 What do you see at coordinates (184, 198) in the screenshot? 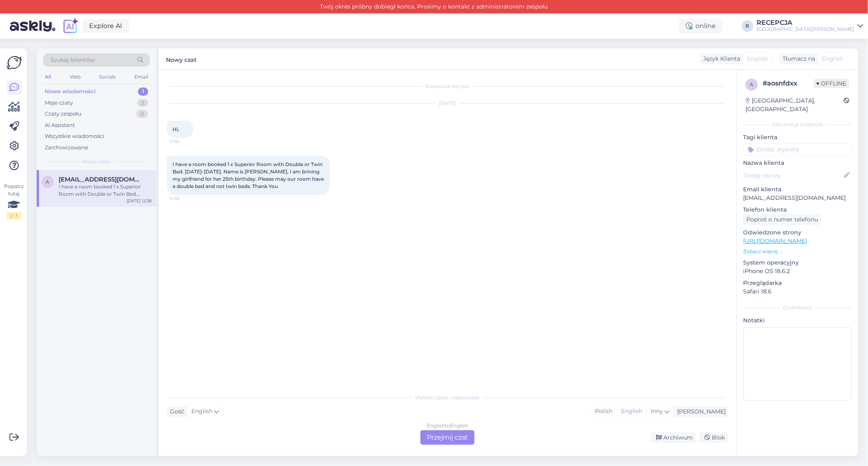
I see `span: 12:38` at bounding box center [184, 198].